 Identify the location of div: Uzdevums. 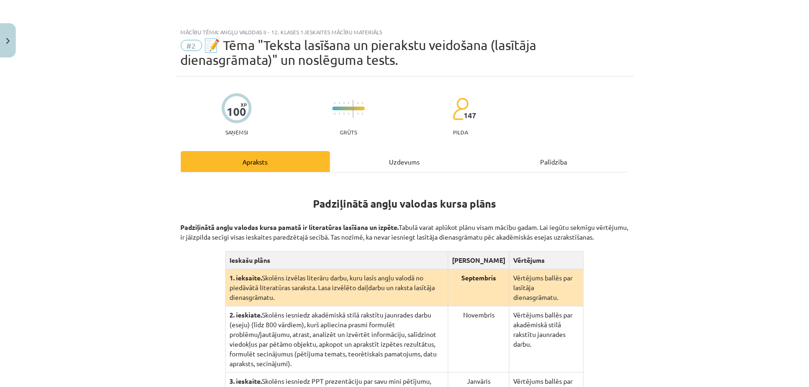
(405, 161).